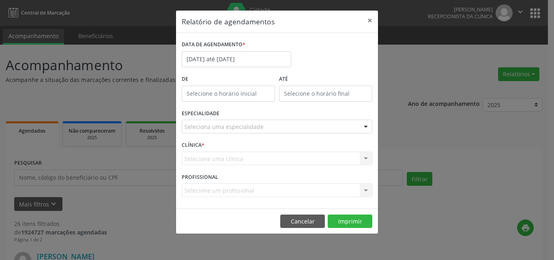 This screenshot has width=554, height=260. Describe the element at coordinates (228, 79) in the screenshot. I see `label: De` at that location.